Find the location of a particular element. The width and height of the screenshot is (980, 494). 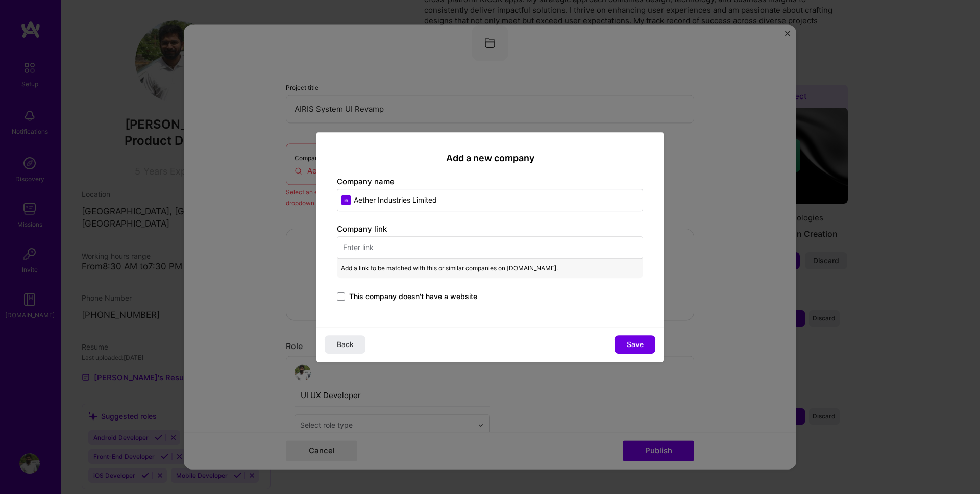

span: This company doesn't have a website is located at coordinates (413, 297).